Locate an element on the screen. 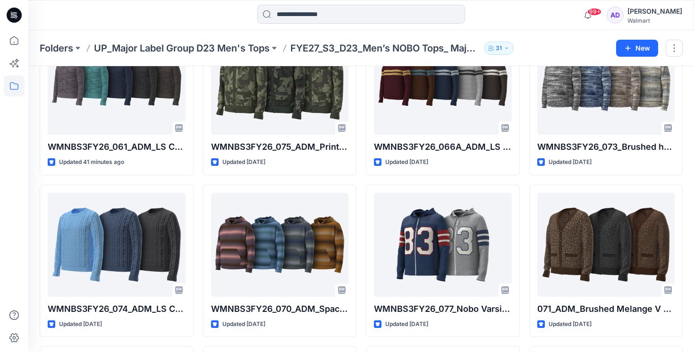  p: WMNBS3FY26_075_ADM_Printed Button Down is located at coordinates (280, 147).